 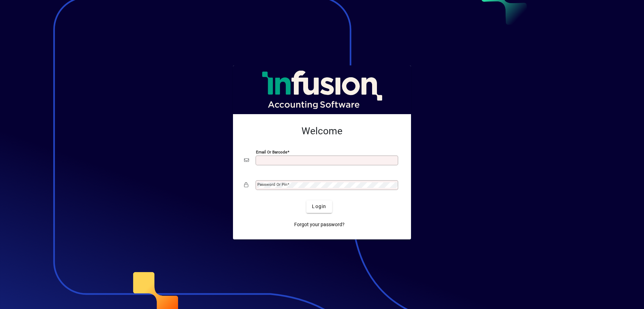 I want to click on button: Login, so click(x=319, y=207).